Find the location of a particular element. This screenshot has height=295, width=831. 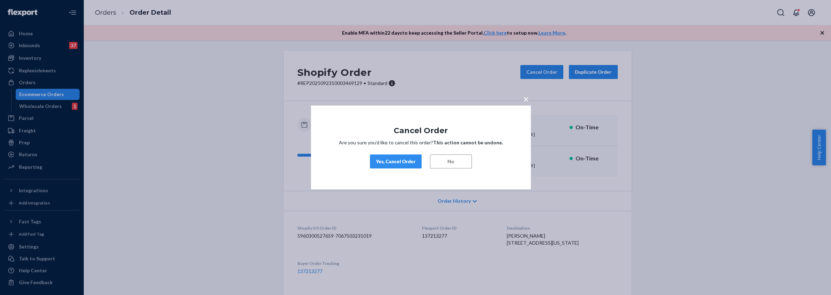

p: Are you sure you’d like to cancel this order? is located at coordinates (421, 142).